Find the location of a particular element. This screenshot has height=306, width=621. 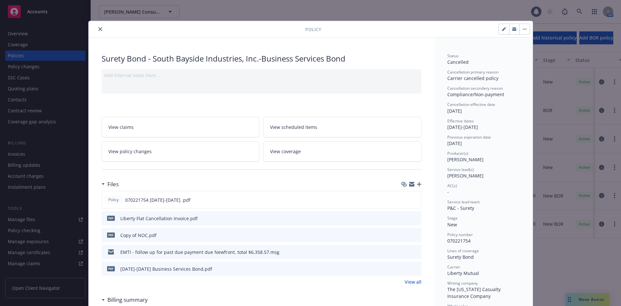

span: Cancellation secondary reason is located at coordinates (475, 88).